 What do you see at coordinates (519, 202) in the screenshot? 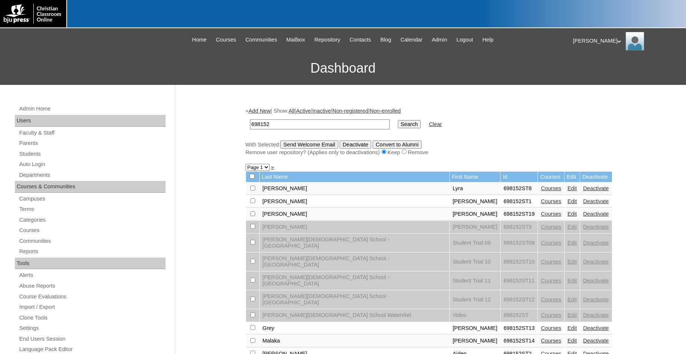
I see `td: 698152ST1` at bounding box center [519, 202].